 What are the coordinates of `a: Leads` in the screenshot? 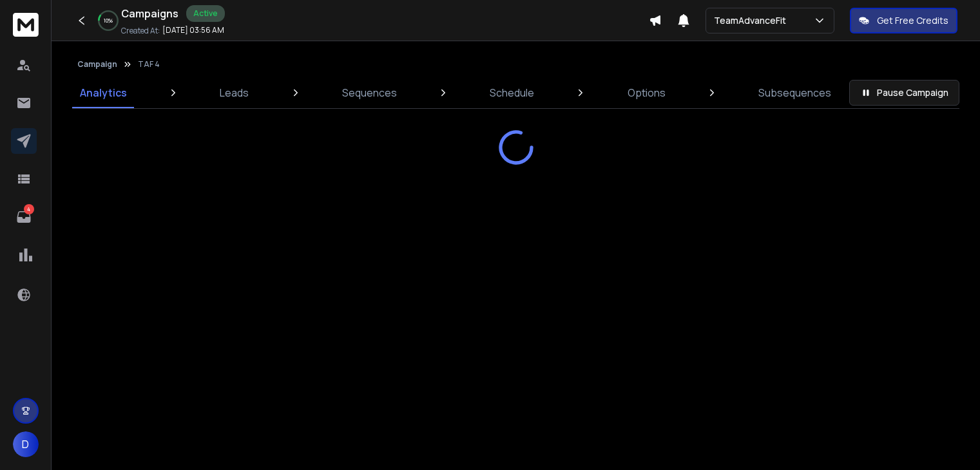 It's located at (234, 93).